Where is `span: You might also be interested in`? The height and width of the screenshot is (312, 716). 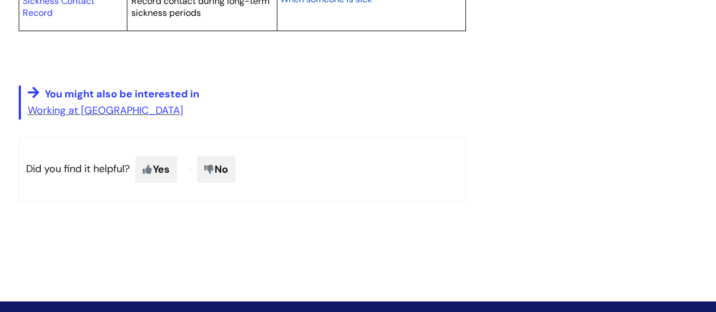 span: You might also be interested in is located at coordinates (122, 94).